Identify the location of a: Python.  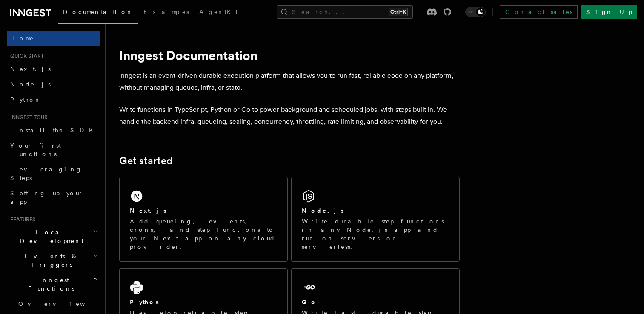
(53, 99).